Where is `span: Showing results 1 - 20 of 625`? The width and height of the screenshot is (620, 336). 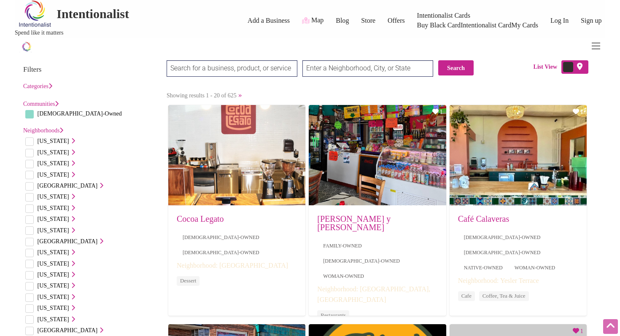 span: Showing results 1 - 20 of 625 is located at coordinates (202, 95).